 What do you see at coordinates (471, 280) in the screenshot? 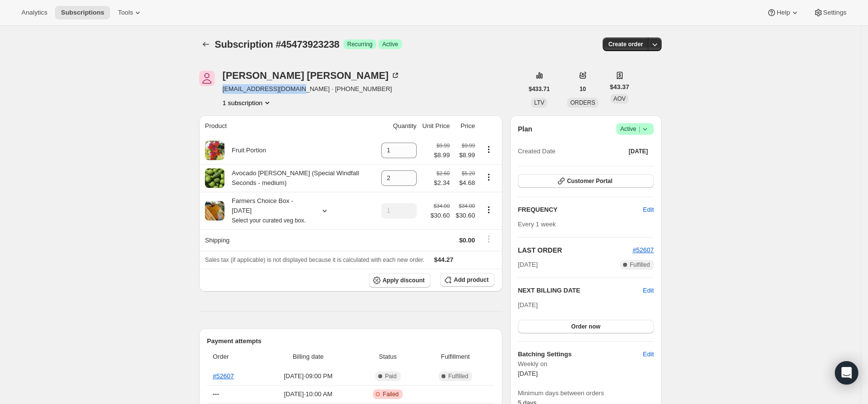
I see `span: Add product` at bounding box center [471, 280].